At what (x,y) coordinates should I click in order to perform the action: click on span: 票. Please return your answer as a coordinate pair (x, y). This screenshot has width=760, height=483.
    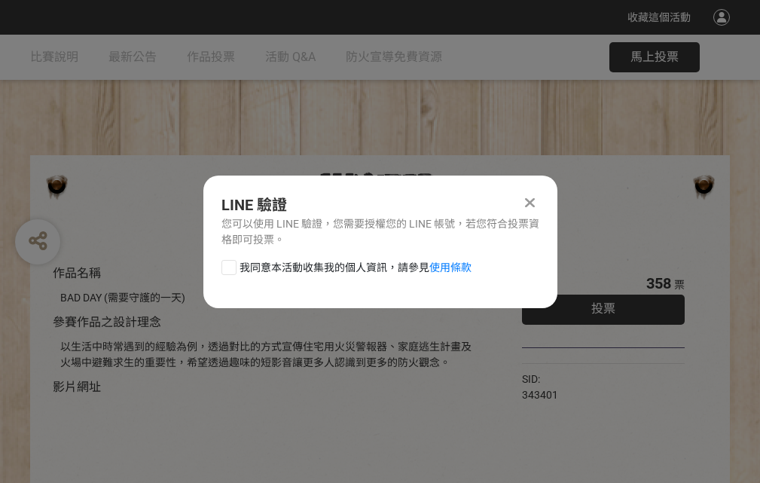
    Looking at the image, I should click on (679, 285).